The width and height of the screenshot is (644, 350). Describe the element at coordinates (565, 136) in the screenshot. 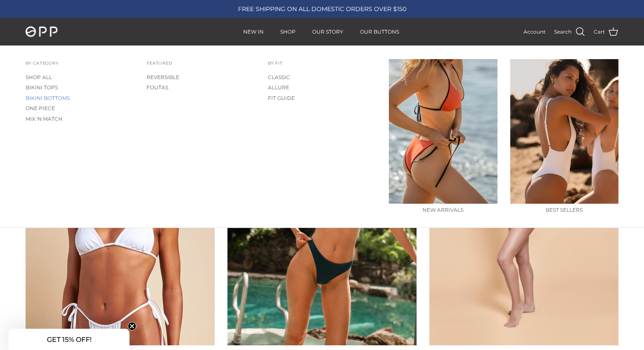

I see `a: BEST SELLERS` at that location.